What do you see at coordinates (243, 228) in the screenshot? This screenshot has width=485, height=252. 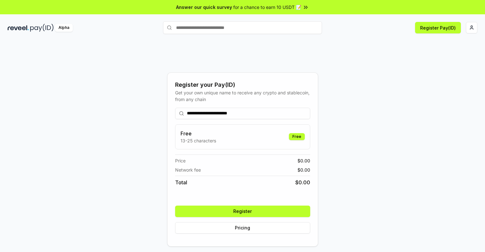 I see `button: Pricing` at bounding box center [243, 228].